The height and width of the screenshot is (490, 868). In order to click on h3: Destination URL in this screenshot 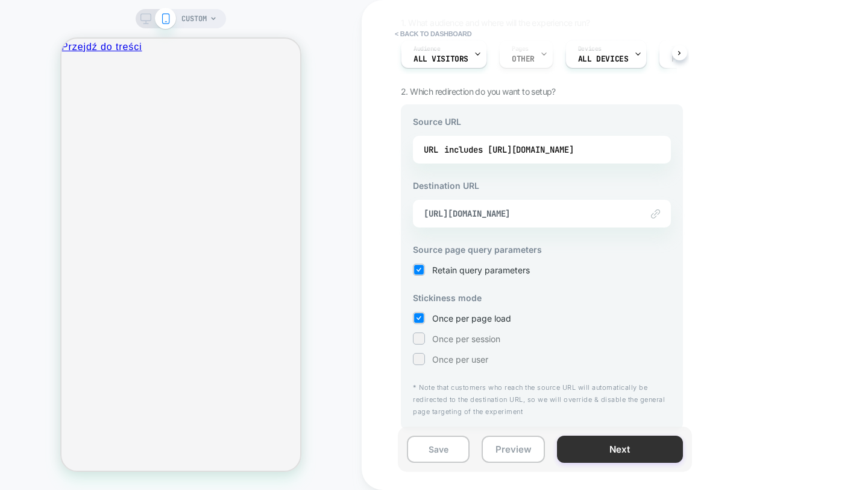, I will do `click(542, 185)`.